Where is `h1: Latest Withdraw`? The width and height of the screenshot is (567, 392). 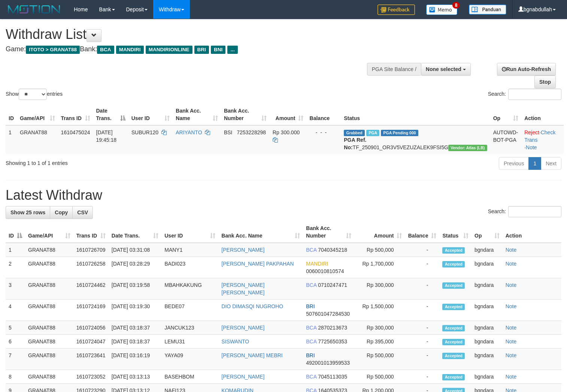 h1: Latest Withdraw is located at coordinates (283, 195).